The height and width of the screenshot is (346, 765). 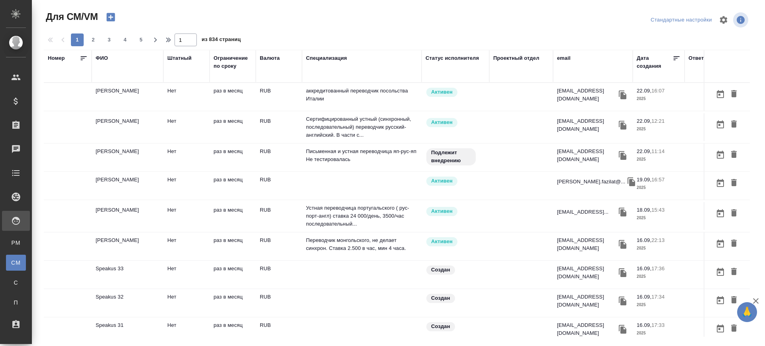 I want to click on p: 17:33, so click(x=658, y=325).